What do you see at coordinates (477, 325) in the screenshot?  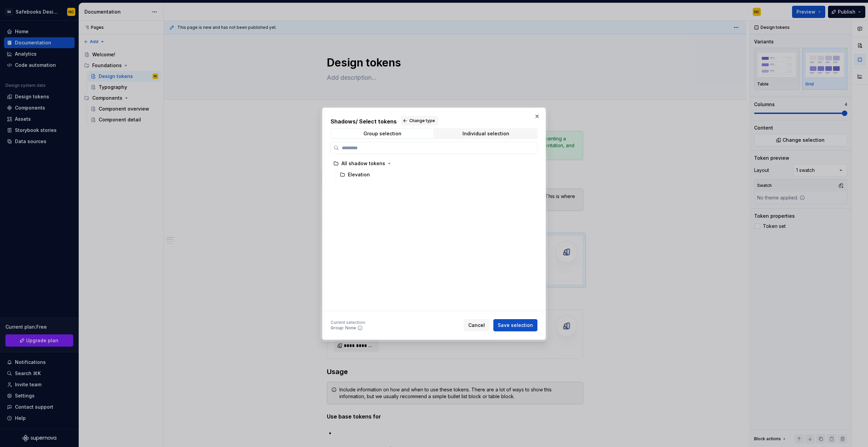 I see `span: Cancel` at bounding box center [477, 325].